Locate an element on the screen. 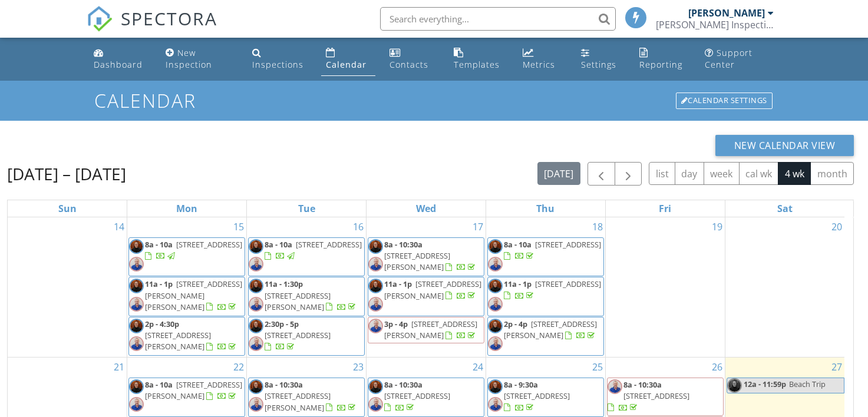 The height and width of the screenshot is (417, 868). button: New Calendar View is located at coordinates (785, 145).